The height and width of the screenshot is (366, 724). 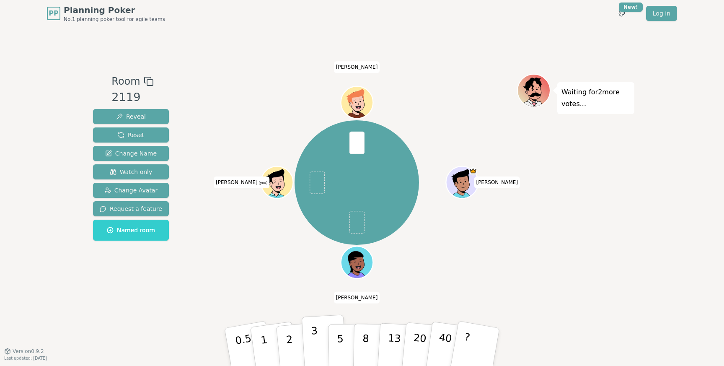 What do you see at coordinates (28, 351) in the screenshot?
I see `span: Version 0.9.2` at bounding box center [28, 351].